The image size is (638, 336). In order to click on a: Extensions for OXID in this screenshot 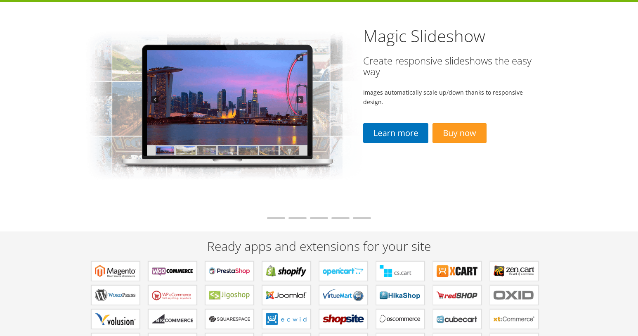, I will do `click(514, 295)`.